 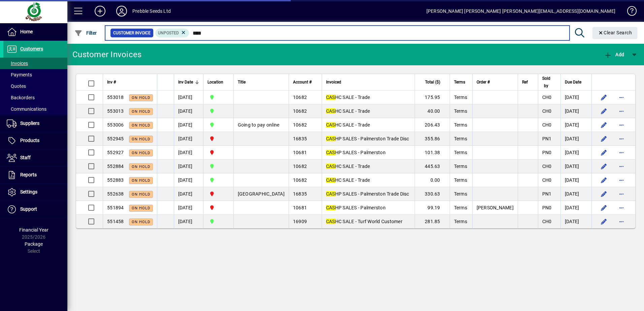 What do you see at coordinates (121, 11) in the screenshot?
I see `button: Profile` at bounding box center [121, 11].